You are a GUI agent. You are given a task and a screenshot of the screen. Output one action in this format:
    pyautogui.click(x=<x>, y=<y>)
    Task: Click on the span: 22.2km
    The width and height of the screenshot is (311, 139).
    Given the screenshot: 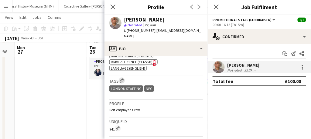 What is the action you would take?
    pyautogui.click(x=150, y=25)
    